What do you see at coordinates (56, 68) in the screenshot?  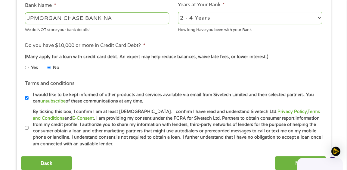 I see `label: No` at bounding box center [56, 68].